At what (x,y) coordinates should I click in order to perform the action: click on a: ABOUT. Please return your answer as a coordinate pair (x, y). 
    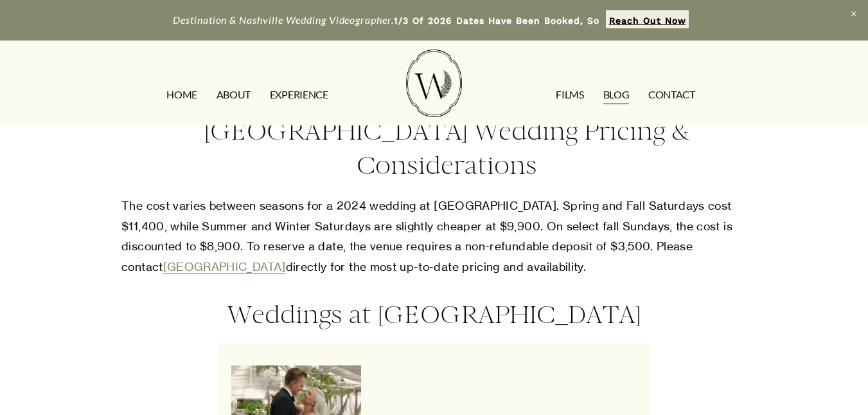
    Looking at the image, I should click on (233, 96).